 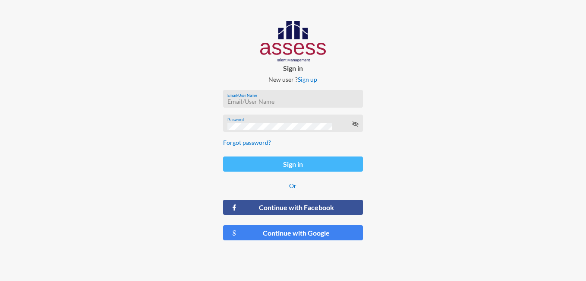 I want to click on a: Forgot password?, so click(x=247, y=142).